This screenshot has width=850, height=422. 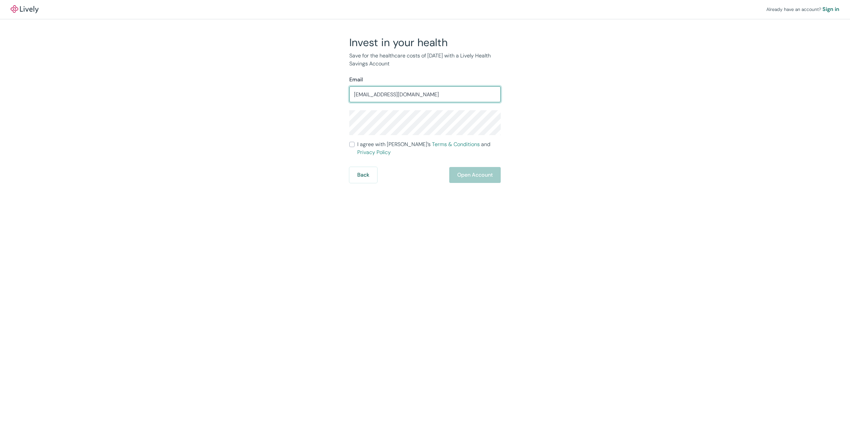 I want to click on button: Back, so click(x=363, y=175).